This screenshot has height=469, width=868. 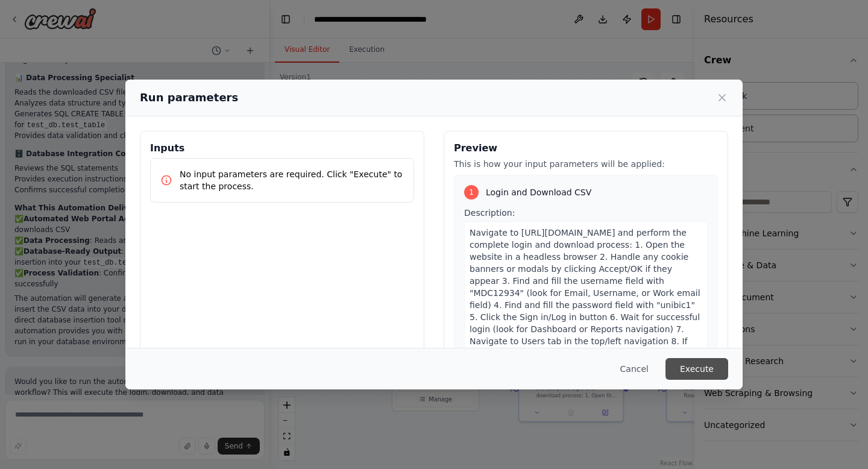 I want to click on div: 1, so click(x=471, y=193).